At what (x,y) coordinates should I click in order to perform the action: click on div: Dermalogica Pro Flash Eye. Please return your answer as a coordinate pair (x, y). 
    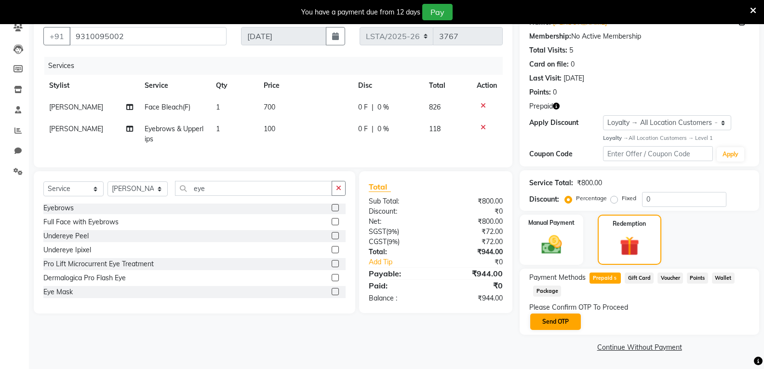
    Looking at the image, I should click on (84, 278).